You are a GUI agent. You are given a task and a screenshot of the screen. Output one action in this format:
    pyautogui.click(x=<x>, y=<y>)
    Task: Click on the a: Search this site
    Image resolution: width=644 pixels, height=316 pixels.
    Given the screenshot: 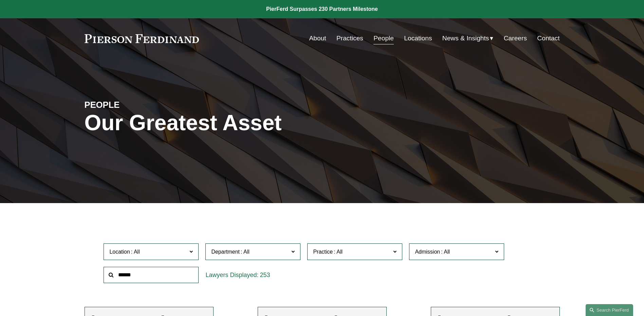 What is the action you would take?
    pyautogui.click(x=610, y=310)
    